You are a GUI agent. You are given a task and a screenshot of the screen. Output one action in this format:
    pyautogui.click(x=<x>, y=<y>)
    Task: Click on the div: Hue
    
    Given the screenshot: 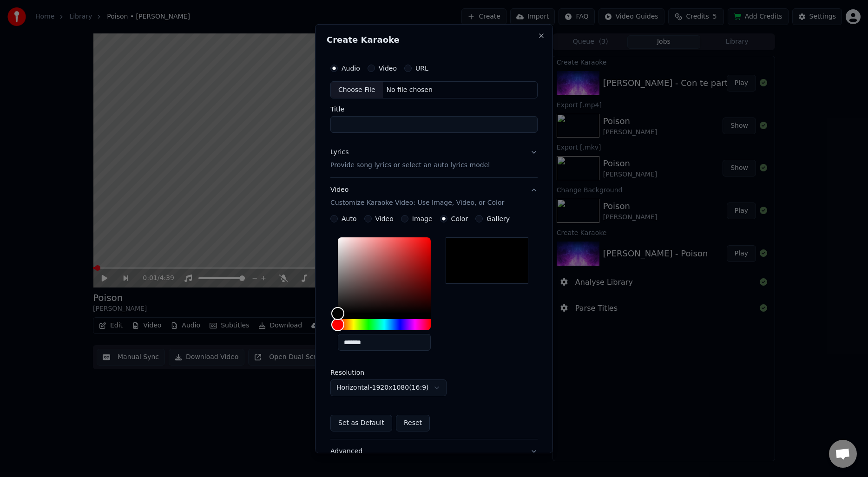 What is the action you would take?
    pyautogui.click(x=384, y=324)
    